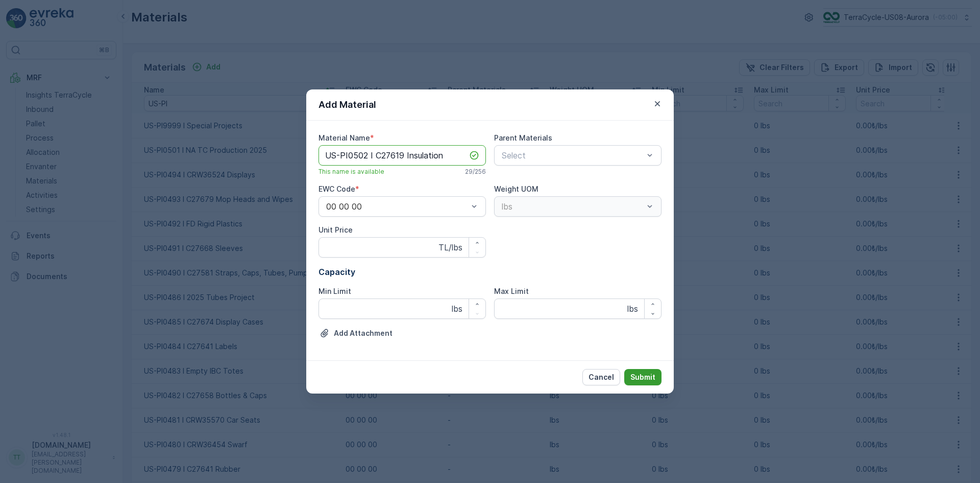 The image size is (980, 483). What do you see at coordinates (363, 333) in the screenshot?
I see `p: Add Attachment` at bounding box center [363, 333].